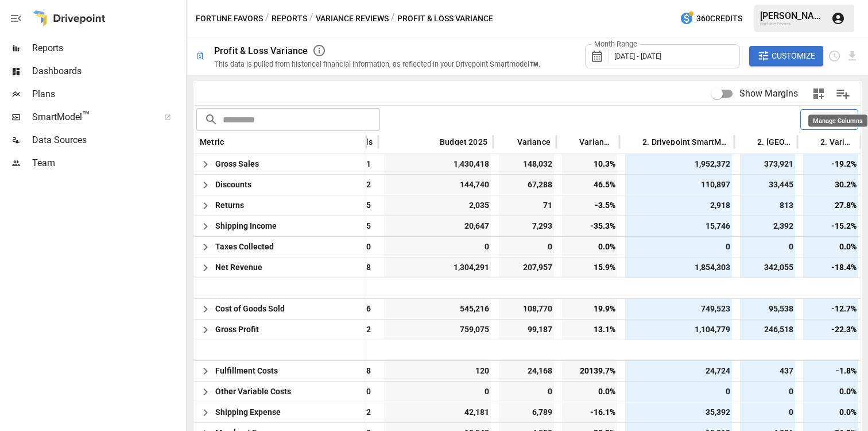 This screenshot has width=868, height=431. I want to click on span: 207,957, so click(527, 267).